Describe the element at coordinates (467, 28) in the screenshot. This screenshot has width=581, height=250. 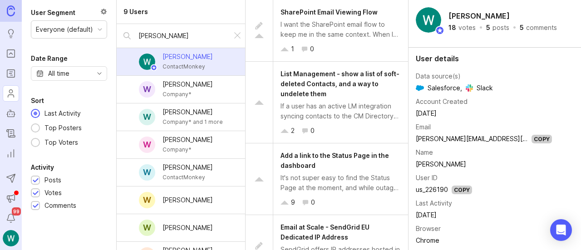
I see `div: votes` at that location.